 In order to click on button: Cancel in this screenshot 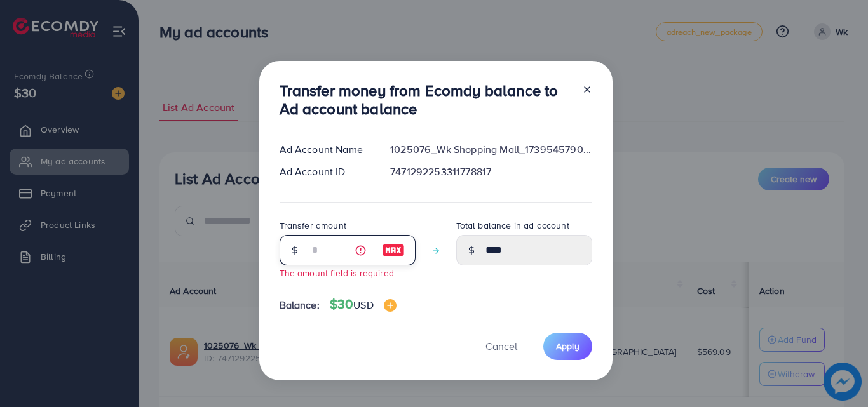, I will do `click(501, 346)`.